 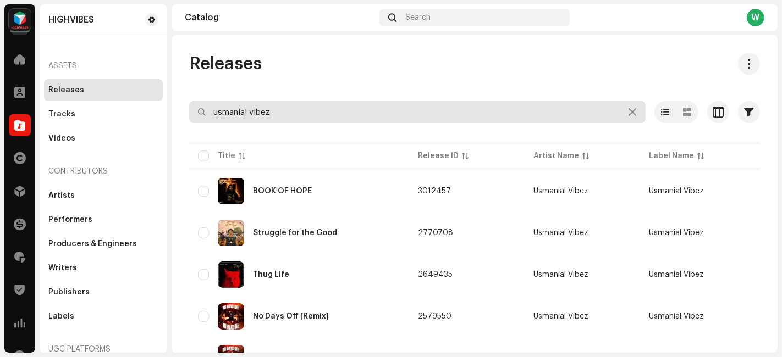 What do you see at coordinates (61, 317) in the screenshot?
I see `div: Labels` at bounding box center [61, 317].